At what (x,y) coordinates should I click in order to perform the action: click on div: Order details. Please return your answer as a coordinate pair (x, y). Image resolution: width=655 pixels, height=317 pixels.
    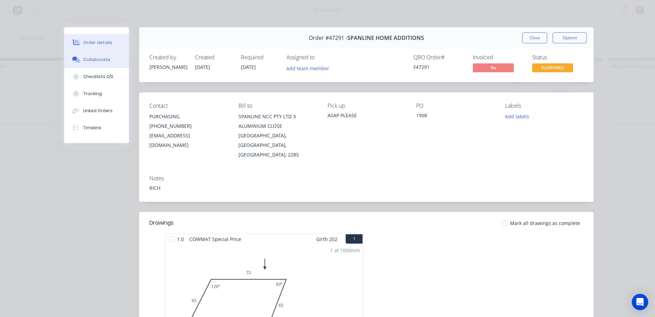
    Looking at the image, I should click on (98, 43).